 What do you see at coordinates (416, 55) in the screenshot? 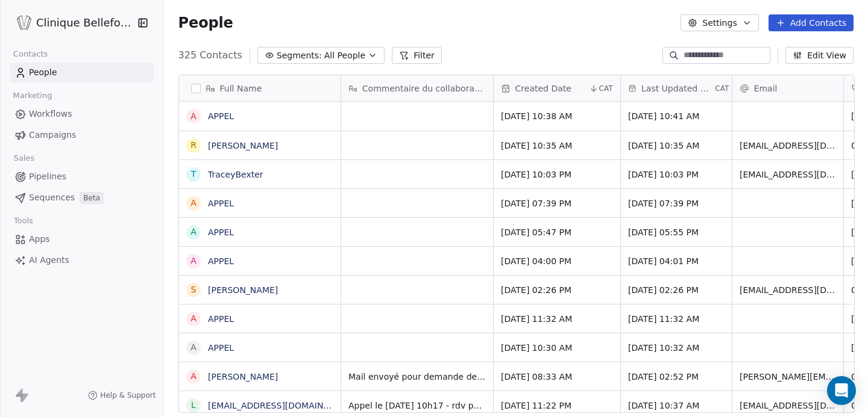
I see `button: Filter` at bounding box center [416, 55].